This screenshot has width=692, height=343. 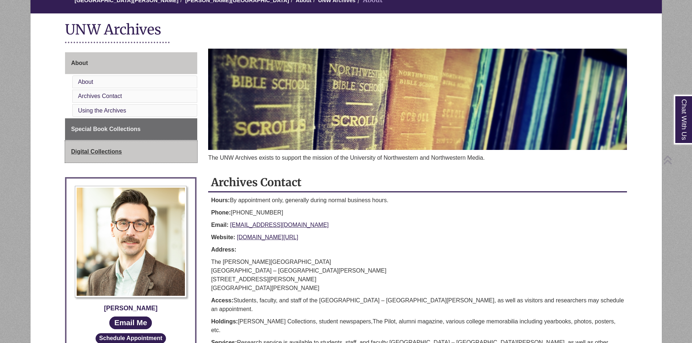 I want to click on a: Digital Collections, so click(x=131, y=152).